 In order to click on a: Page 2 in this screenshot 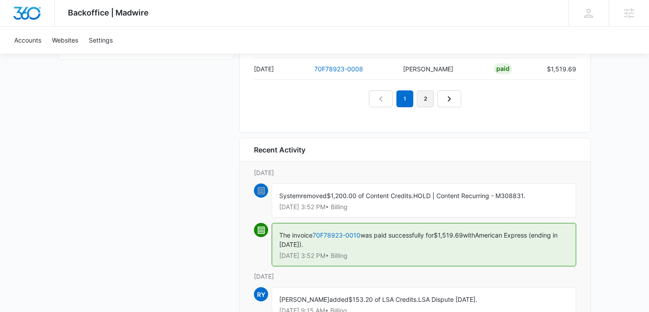, I will do `click(425, 99)`.